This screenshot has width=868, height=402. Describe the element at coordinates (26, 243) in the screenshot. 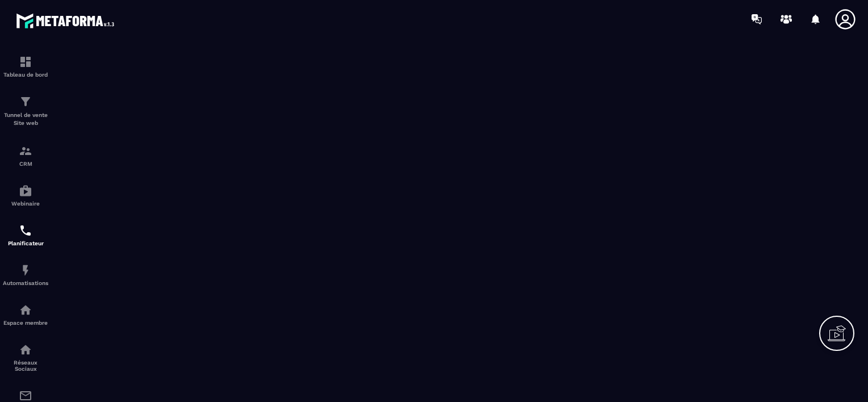

I see `p: Planificateur` at that location.